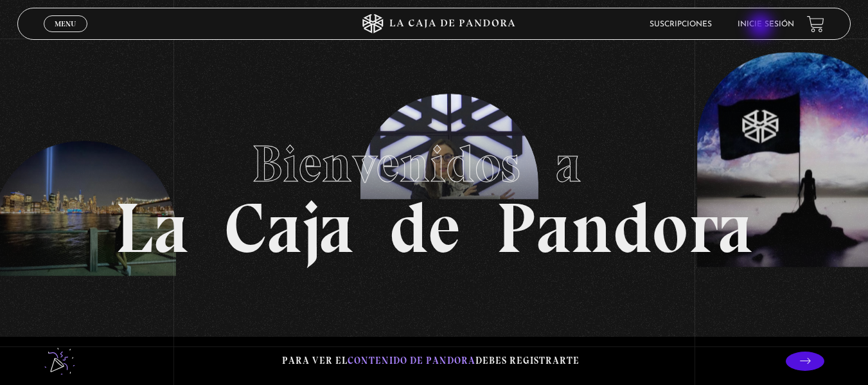  I want to click on a: Inicie sesión, so click(766, 24).